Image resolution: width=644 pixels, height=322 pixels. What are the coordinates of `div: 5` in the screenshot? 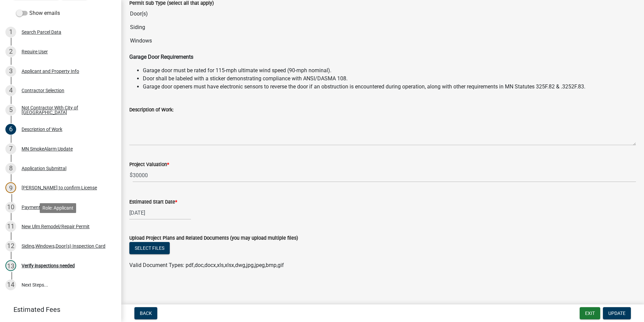 It's located at (11, 110).